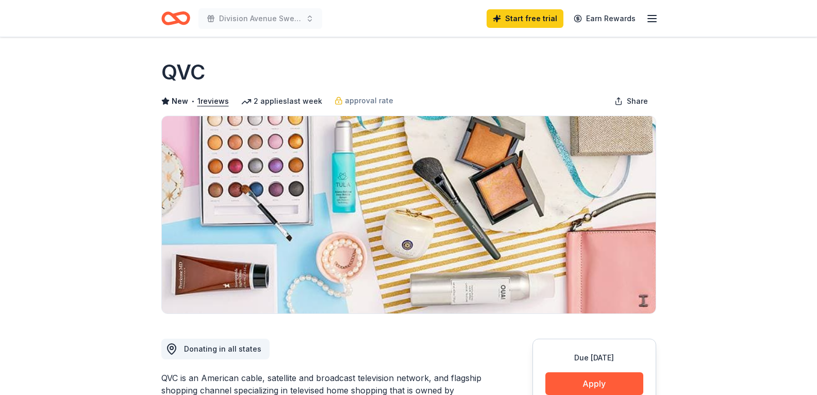 Image resolution: width=817 pixels, height=395 pixels. I want to click on a: Earn Rewards, so click(605, 19).